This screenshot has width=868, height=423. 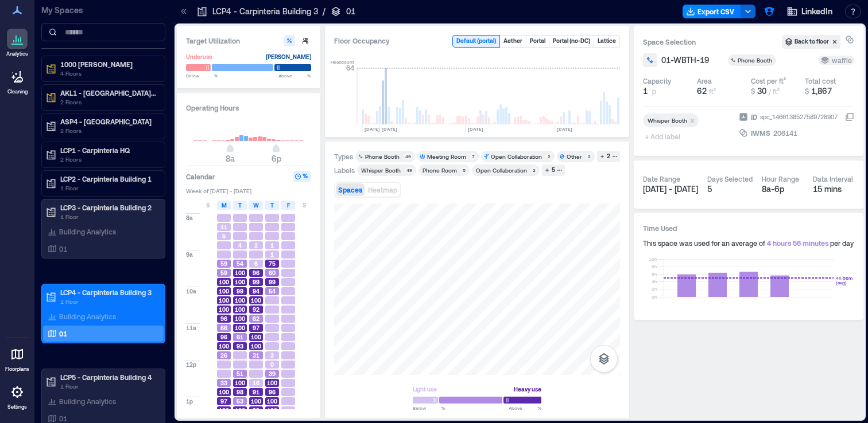 I want to click on button: Lattice, so click(x=606, y=42).